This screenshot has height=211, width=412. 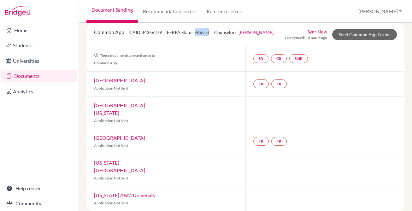 I want to click on span: Last Synced: 14 hours ago, so click(x=306, y=38).